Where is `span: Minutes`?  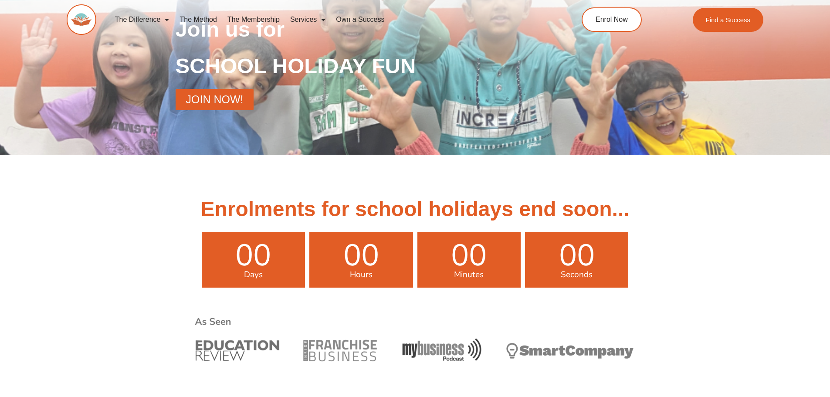 span: Minutes is located at coordinates (469, 274).